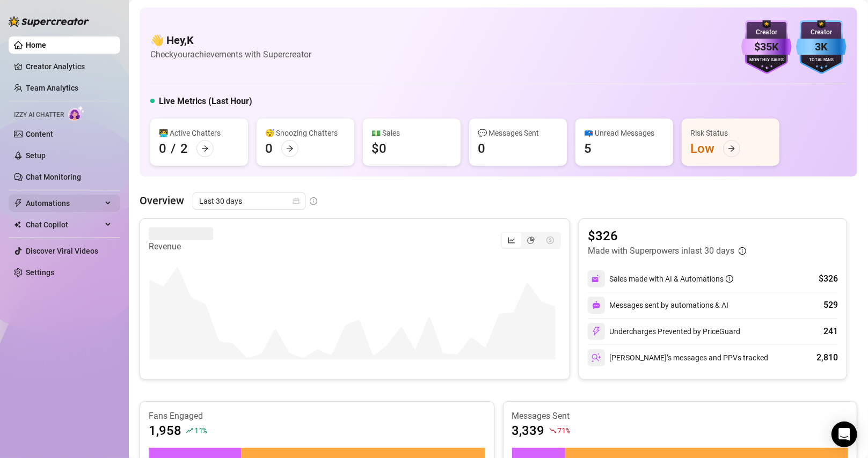 The height and width of the screenshot is (458, 868). Describe the element at coordinates (667, 236) in the screenshot. I see `article: $326` at that location.